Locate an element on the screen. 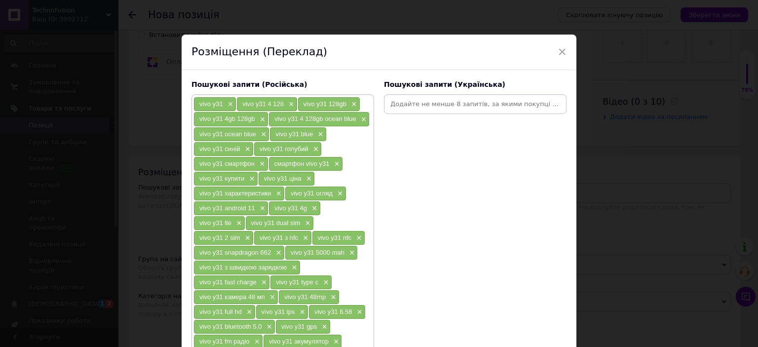 The image size is (758, 347). strong: Vivo Y31 4/128GB (Ocean Blue) is located at coordinates (102, 14).